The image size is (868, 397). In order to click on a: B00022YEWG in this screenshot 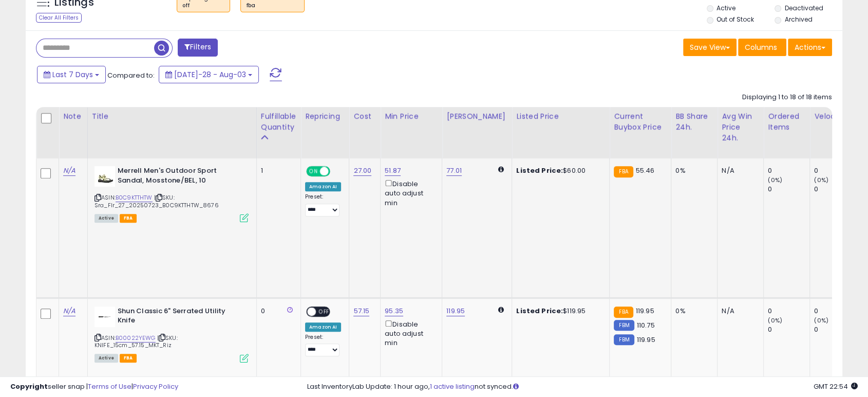, I will do `click(136, 338)`.